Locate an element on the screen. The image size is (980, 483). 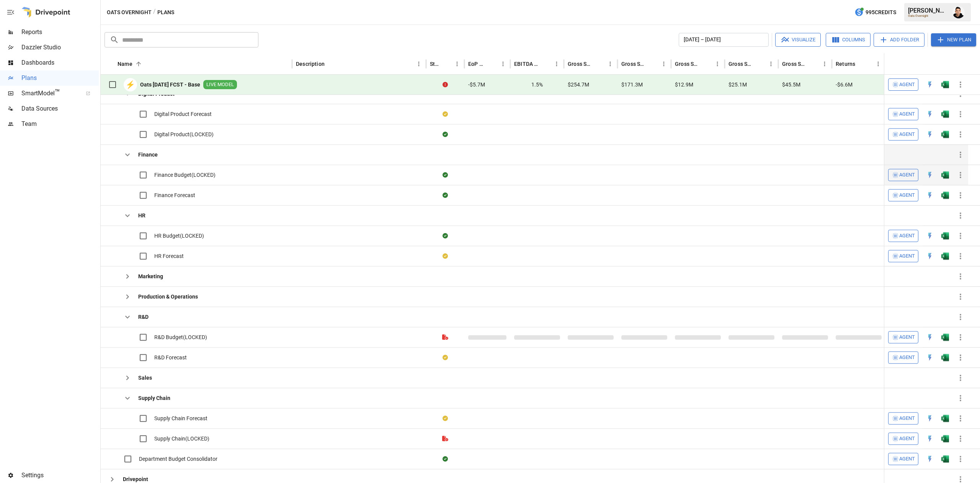
button: Visualize is located at coordinates (798, 40).